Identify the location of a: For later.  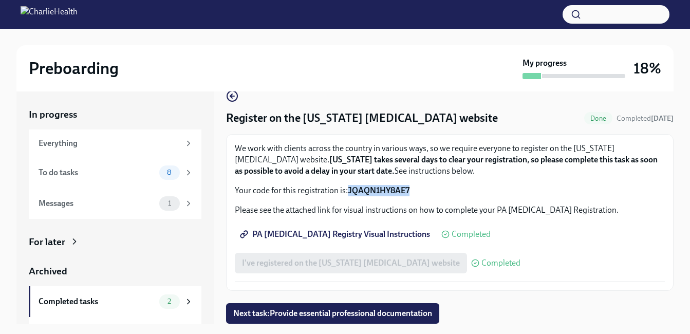
(115, 242).